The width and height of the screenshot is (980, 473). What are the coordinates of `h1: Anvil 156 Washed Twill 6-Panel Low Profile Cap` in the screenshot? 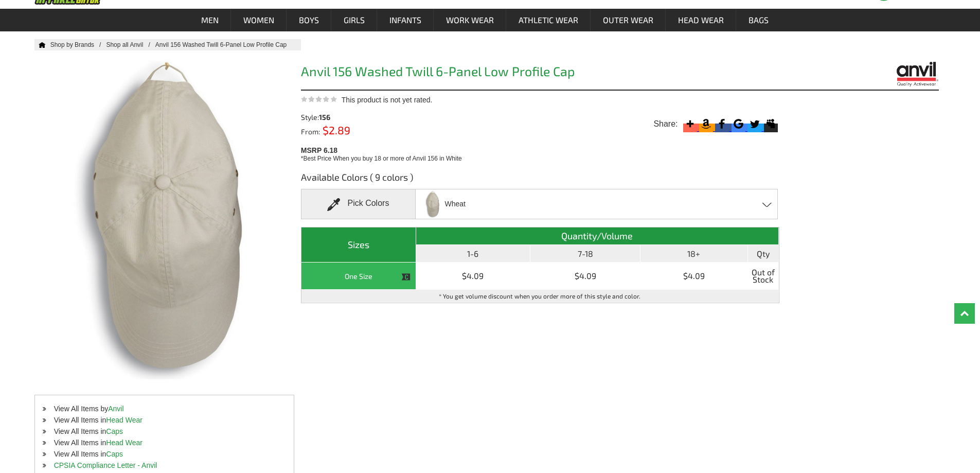 It's located at (540, 73).